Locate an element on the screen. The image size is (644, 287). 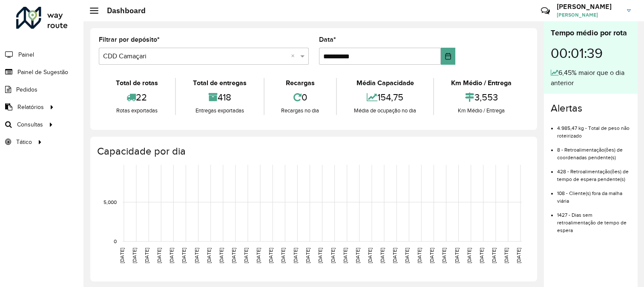
div: 22 is located at coordinates (137, 97).